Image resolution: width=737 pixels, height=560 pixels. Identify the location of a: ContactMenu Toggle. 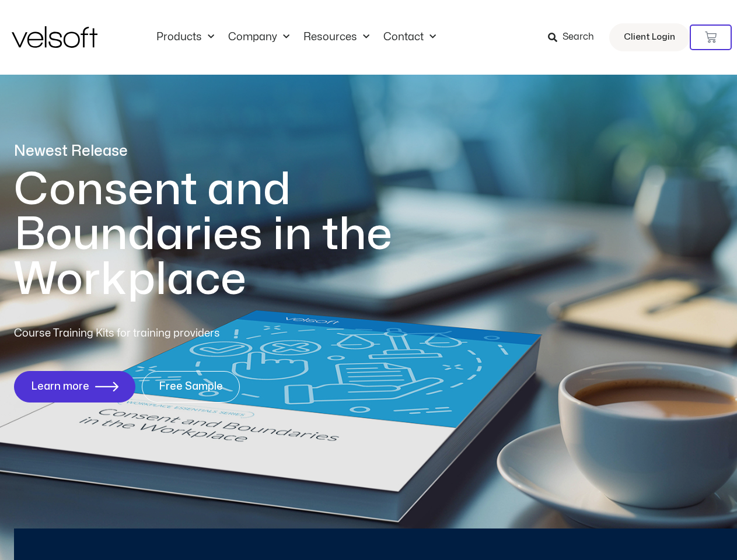
(410, 37).